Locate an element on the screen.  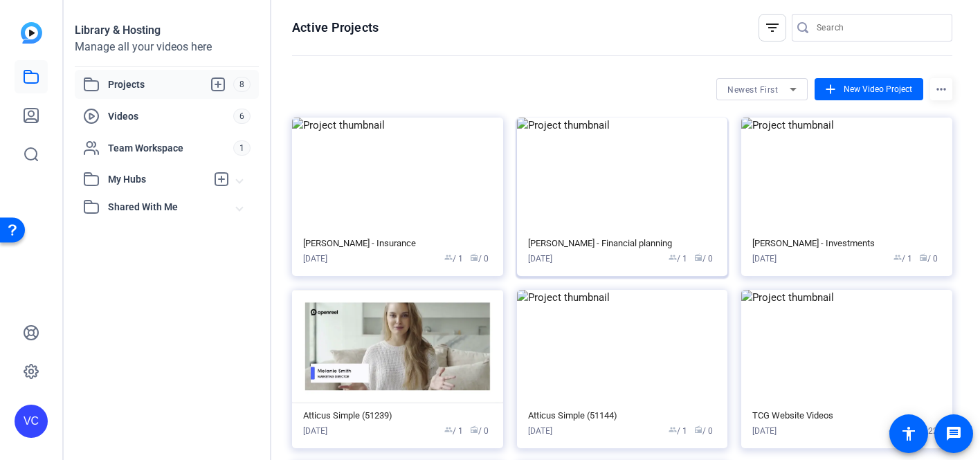
mat-icon: filter_list is located at coordinates (772, 28).